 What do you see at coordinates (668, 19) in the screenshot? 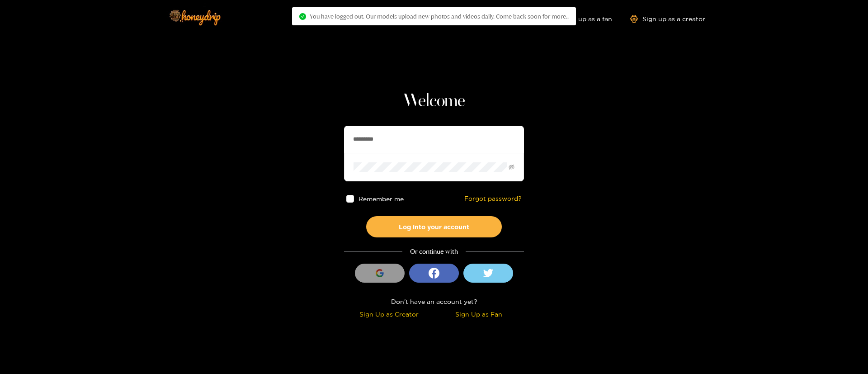
I see `a: Sign up as a creator` at bounding box center [668, 19].